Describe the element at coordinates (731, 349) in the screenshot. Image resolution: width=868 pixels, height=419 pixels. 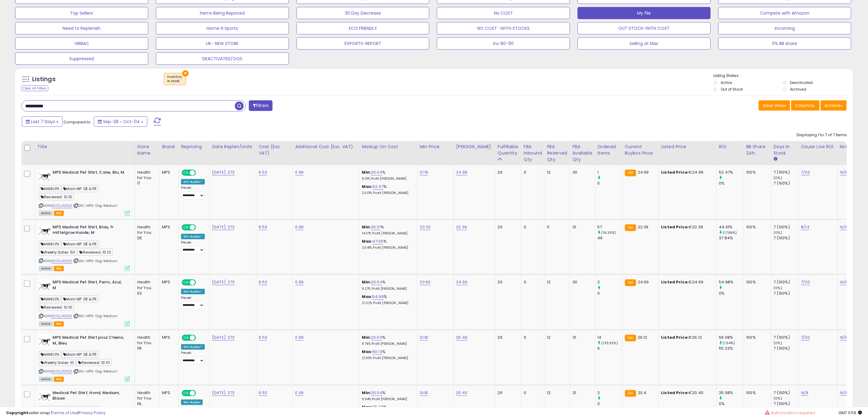
I see `div: 55.23%` at that location.